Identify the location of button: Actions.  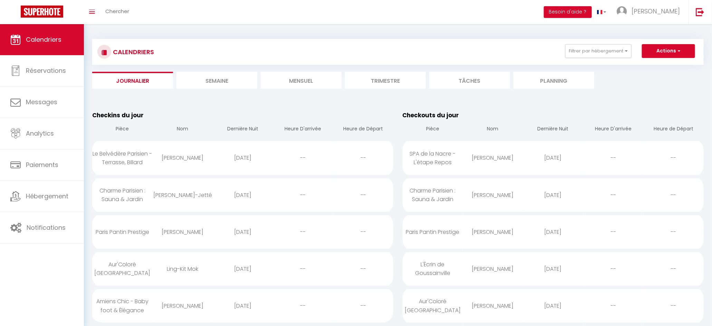
(668, 51).